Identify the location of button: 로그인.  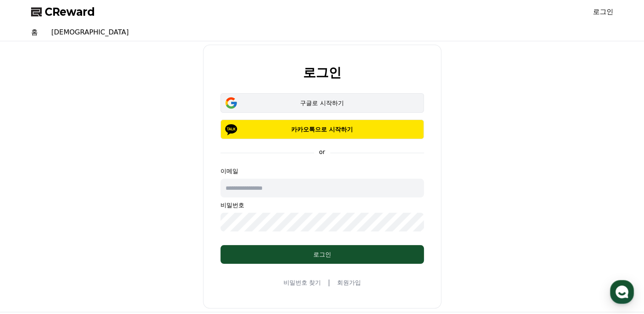
(322, 254).